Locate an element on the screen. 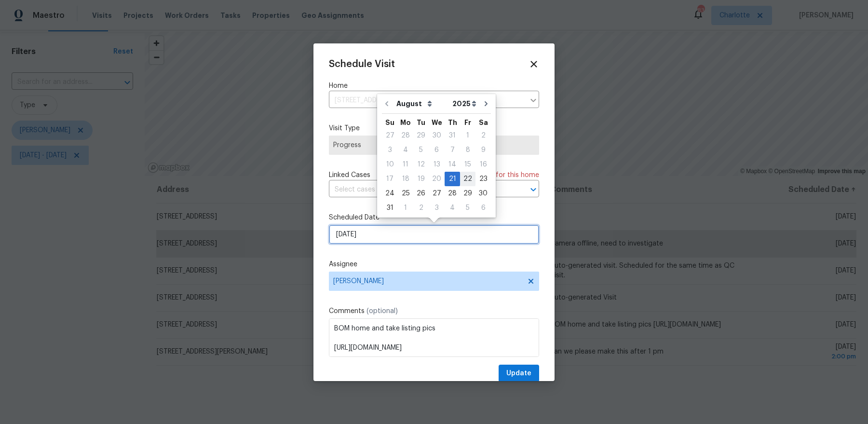 This screenshot has height=424, width=868. div: 25 is located at coordinates (406, 194).